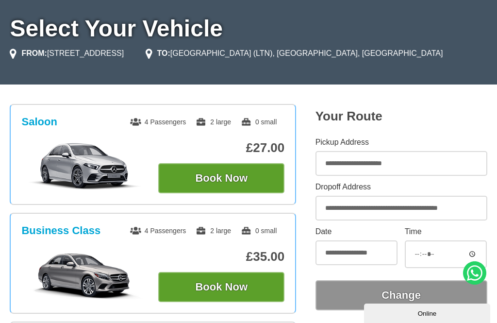 This screenshot has height=323, width=497. Describe the element at coordinates (446, 231) in the screenshot. I see `label: Time` at that location.